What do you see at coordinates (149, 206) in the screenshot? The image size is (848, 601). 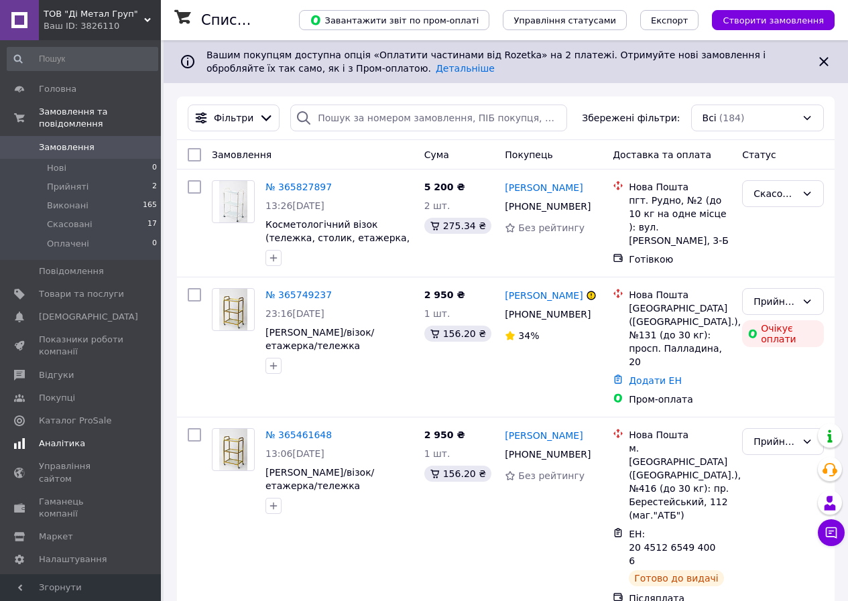 I see `span: 165` at bounding box center [149, 206].